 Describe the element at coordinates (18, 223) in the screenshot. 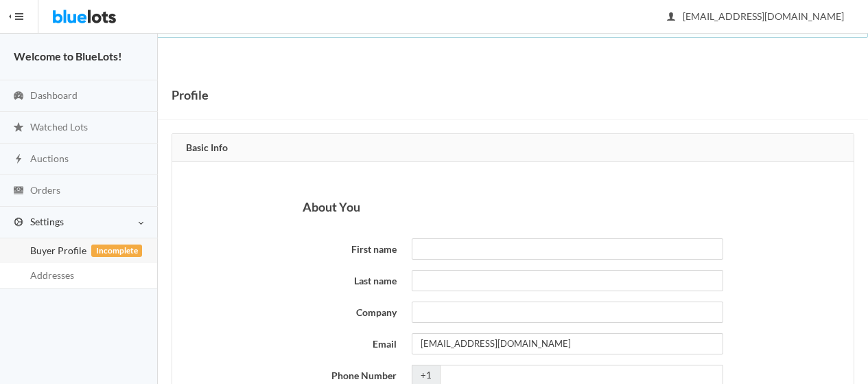

I see `ion-icon: cog` at that location.